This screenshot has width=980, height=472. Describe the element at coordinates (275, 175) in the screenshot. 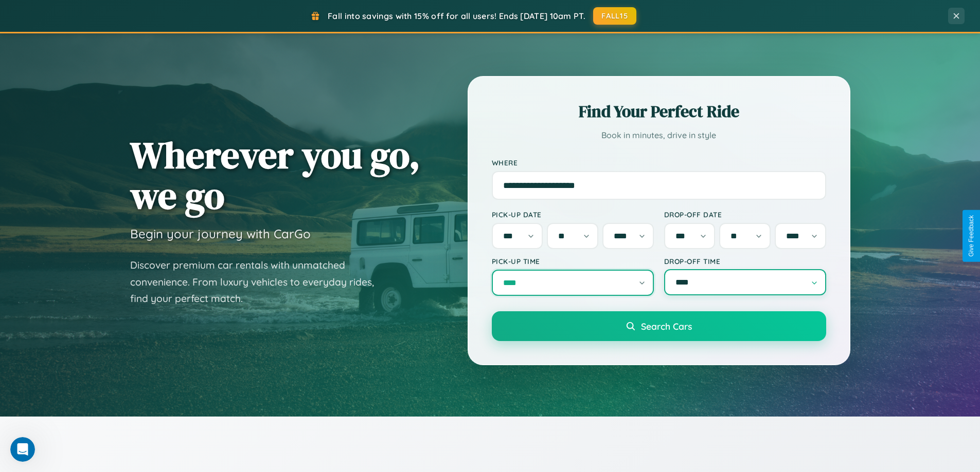

I see `h1: Wherever you go, we go` at that location.